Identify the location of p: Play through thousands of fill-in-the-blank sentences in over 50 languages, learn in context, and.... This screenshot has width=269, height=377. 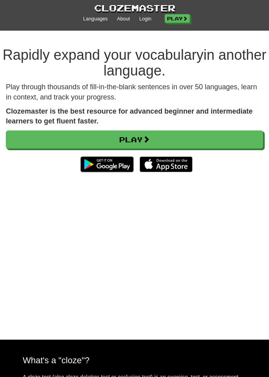
(135, 92).